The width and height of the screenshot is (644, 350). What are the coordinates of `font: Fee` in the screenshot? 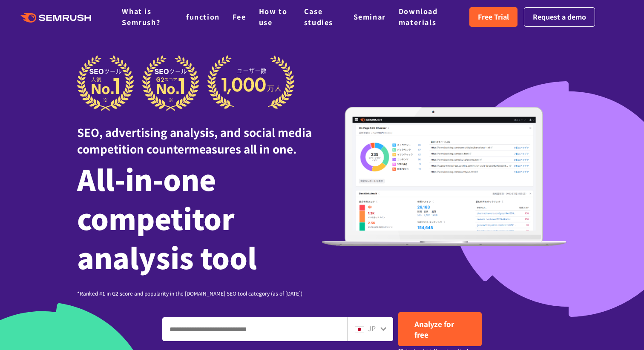 It's located at (240, 17).